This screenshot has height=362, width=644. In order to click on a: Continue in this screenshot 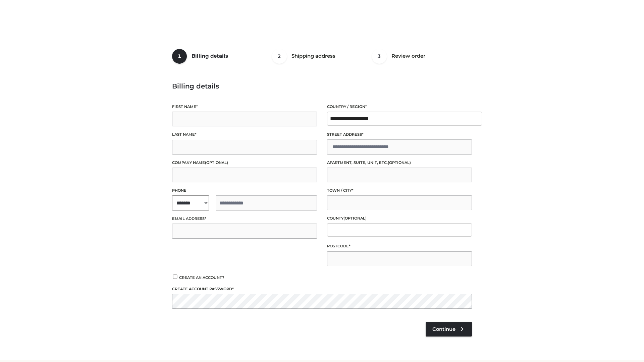, I will do `click(449, 329)`.